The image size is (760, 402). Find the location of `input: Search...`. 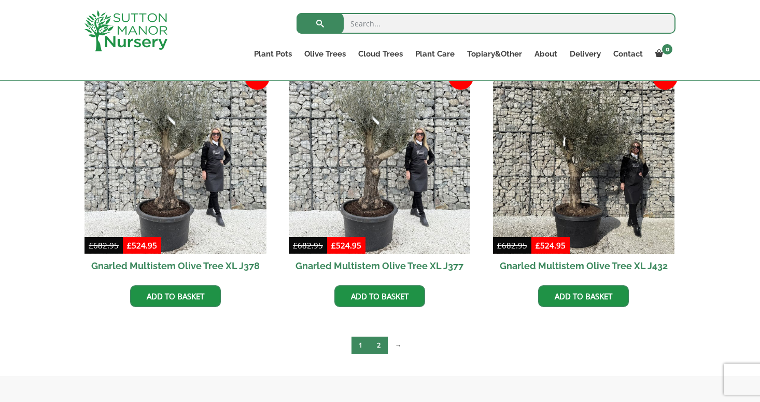

input: Search... is located at coordinates (486, 23).